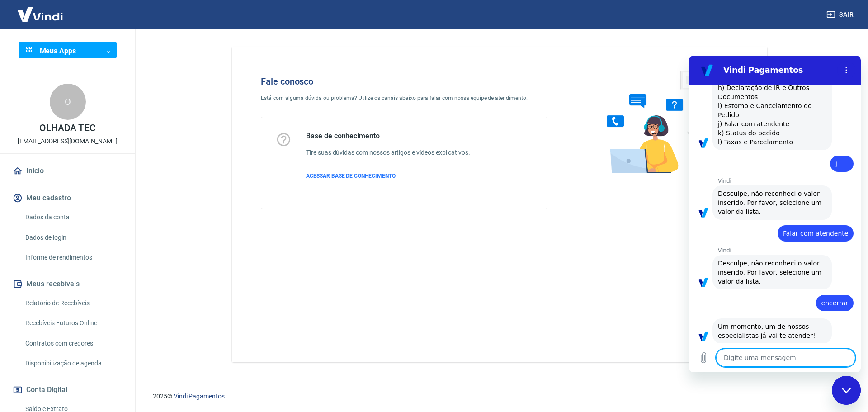 This screenshot has width=868, height=412. I want to click on img: Vindi, so click(40, 14).